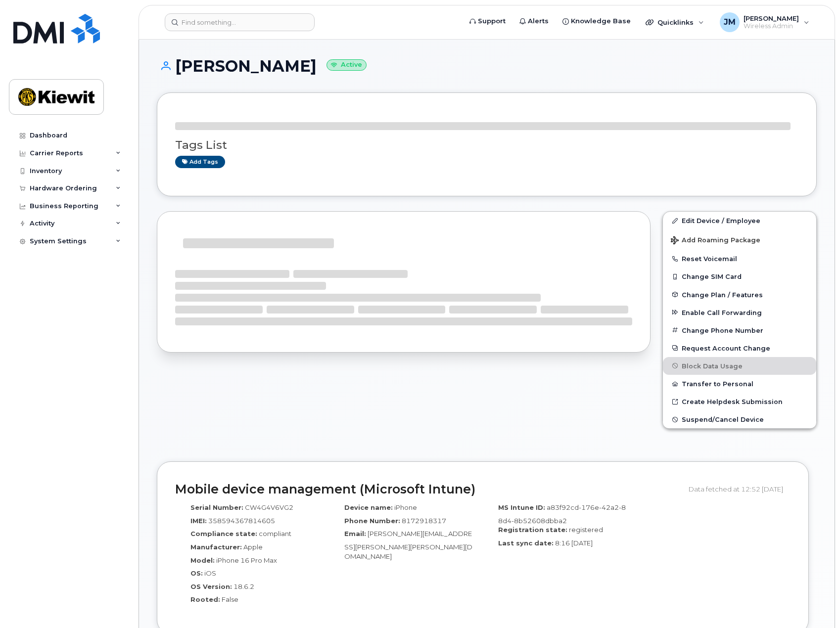  What do you see at coordinates (526, 543) in the screenshot?
I see `label: Last sync date:` at bounding box center [526, 543].